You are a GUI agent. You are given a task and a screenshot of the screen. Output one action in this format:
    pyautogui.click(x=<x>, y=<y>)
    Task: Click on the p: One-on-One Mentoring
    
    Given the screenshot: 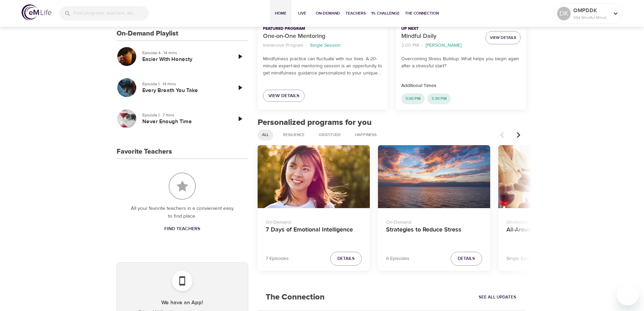 What is the action you would take?
    pyautogui.click(x=322, y=36)
    